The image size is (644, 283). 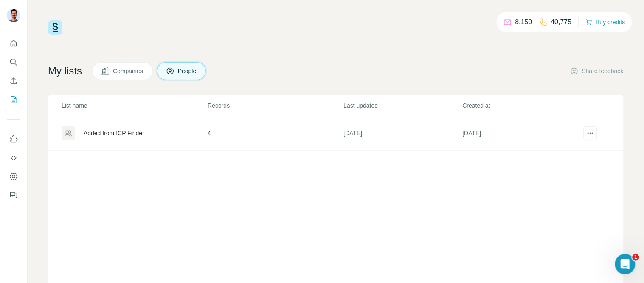 I want to click on p: Last updated, so click(x=404, y=105).